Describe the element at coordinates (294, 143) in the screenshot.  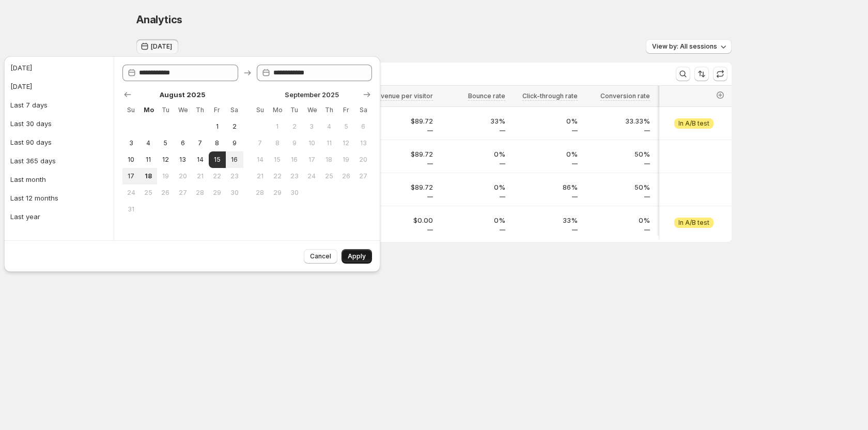
I see `button: Tuesday September 9 2025` at that location.